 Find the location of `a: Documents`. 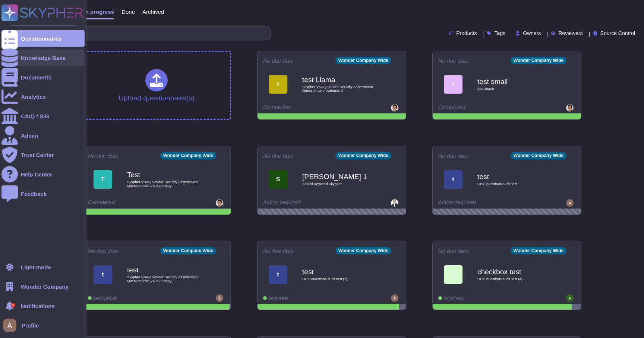

a: Documents is located at coordinates (43, 77).